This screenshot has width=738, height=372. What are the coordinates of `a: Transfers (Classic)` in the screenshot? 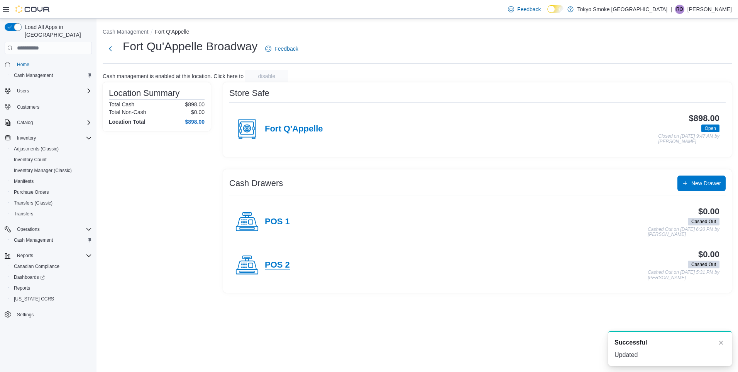 It's located at (33, 203).